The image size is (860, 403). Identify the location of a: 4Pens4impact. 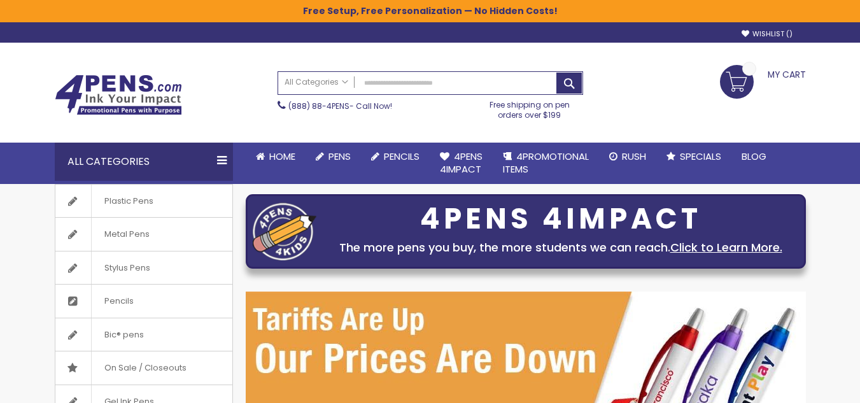
(461, 163).